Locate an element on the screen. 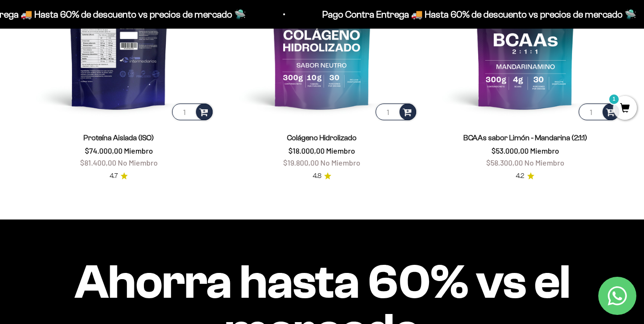 The width and height of the screenshot is (644, 324). p: Pago Contra Entrega 🚚 Hasta 60% de descuento vs precios de mercado 🛸 is located at coordinates (478, 14).